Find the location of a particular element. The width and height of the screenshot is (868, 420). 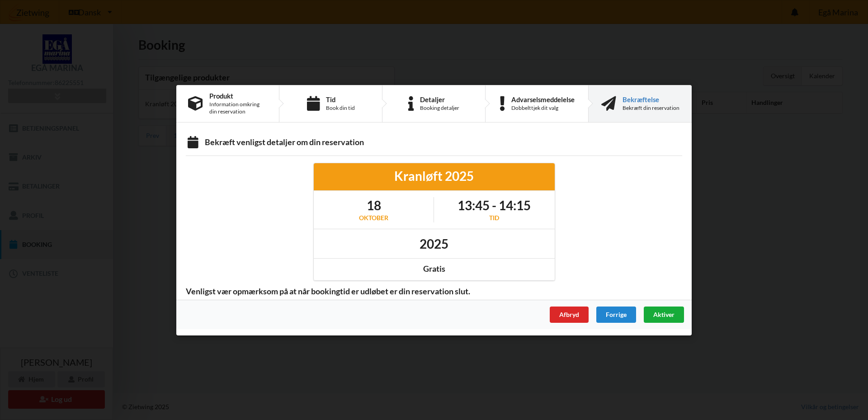

div: Produkt is located at coordinates (238, 95).